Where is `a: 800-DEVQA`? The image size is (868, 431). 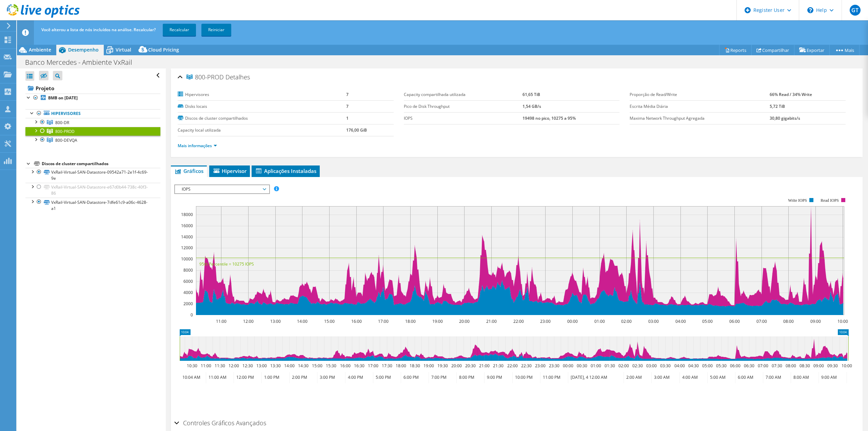 a: 800-DEVQA is located at coordinates (93, 140).